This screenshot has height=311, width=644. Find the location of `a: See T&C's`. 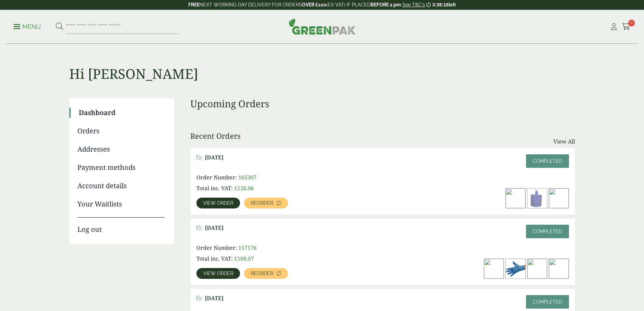

a: See T&C's is located at coordinates (413, 5).